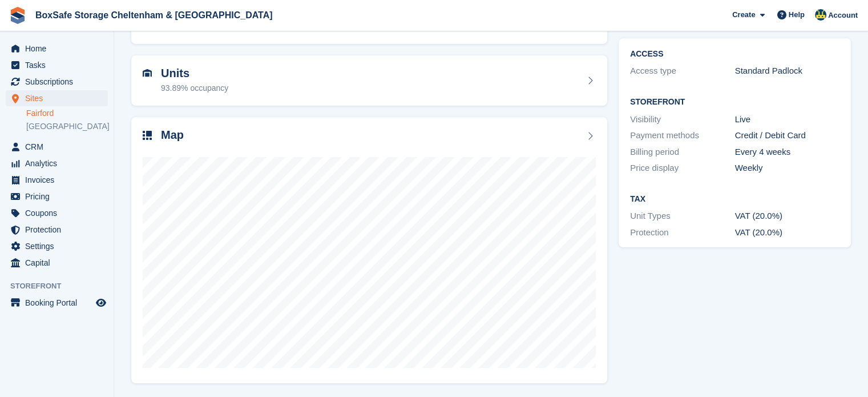 The width and height of the screenshot is (868, 397). Describe the element at coordinates (101, 303) in the screenshot. I see `a: Preview store` at that location.